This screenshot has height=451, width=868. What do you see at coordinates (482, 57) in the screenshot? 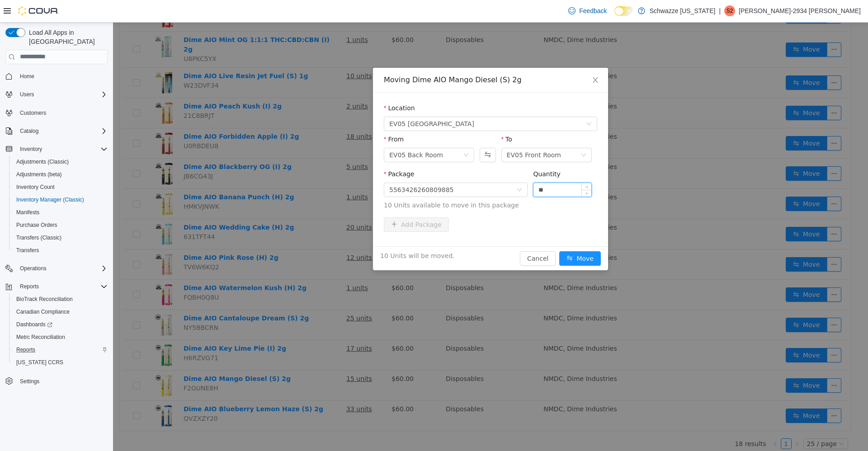
I see `i: icon: close` at bounding box center [482, 57].